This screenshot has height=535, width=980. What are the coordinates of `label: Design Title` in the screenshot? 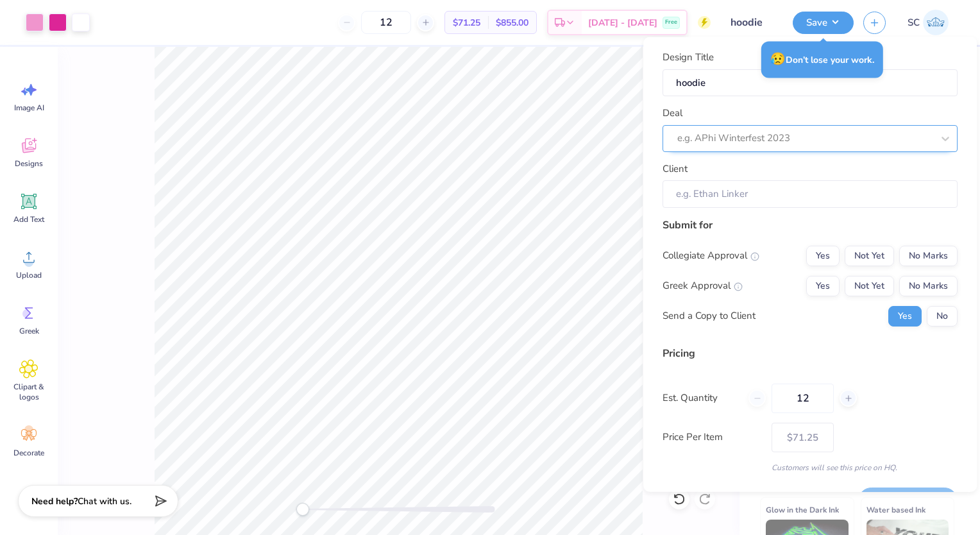 It's located at (688, 57).